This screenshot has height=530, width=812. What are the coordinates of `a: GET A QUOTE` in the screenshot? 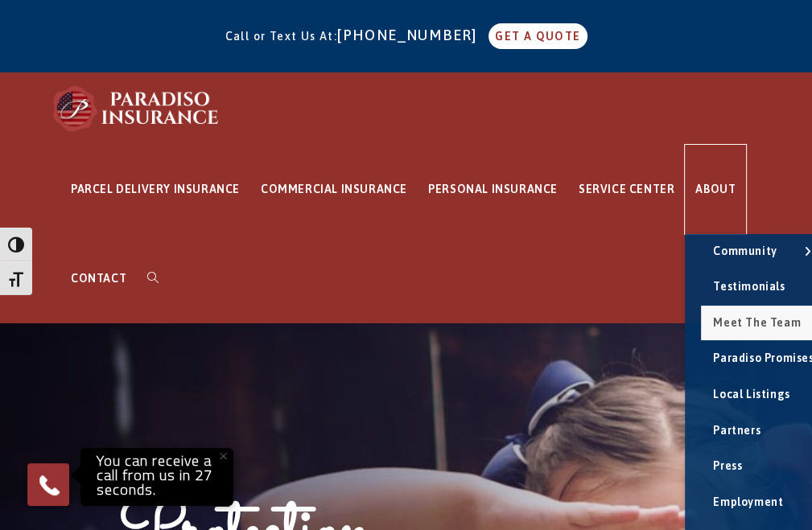 It's located at (538, 37).